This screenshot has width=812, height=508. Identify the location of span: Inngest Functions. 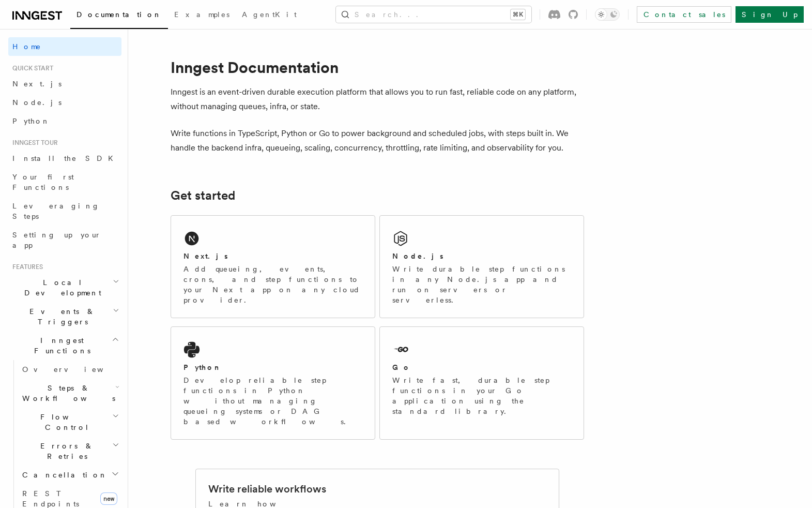
(60, 346).